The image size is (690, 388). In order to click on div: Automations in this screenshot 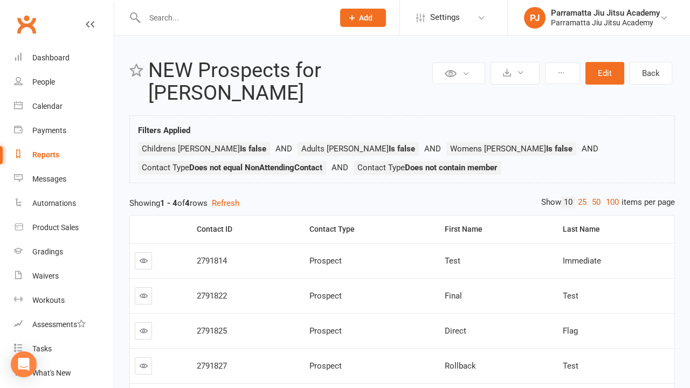, I will do `click(54, 203)`.